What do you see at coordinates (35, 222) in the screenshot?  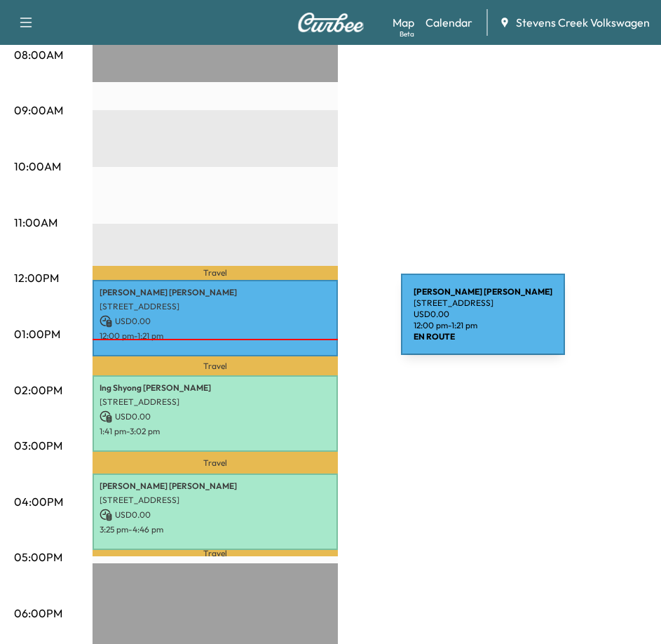 I see `p: 11:00AM` at bounding box center [35, 222].